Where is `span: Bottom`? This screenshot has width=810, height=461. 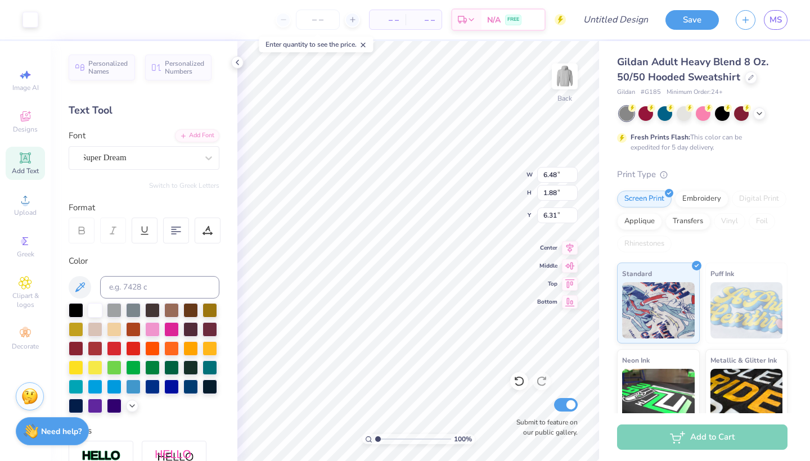
span: Bottom is located at coordinates (547, 302).